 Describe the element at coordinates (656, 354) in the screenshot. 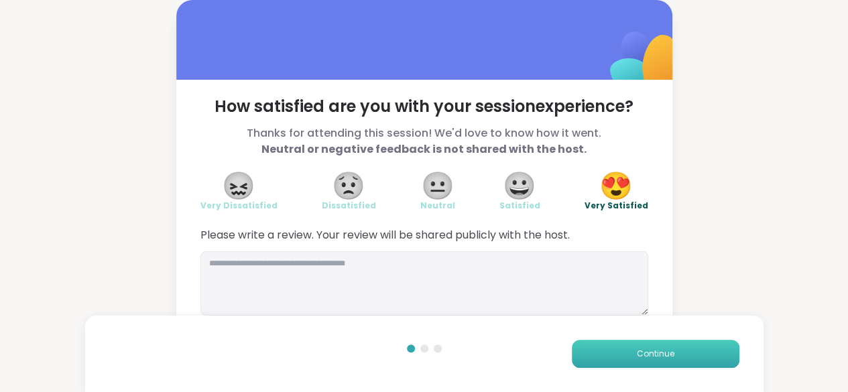

I see `span: Continue` at that location.